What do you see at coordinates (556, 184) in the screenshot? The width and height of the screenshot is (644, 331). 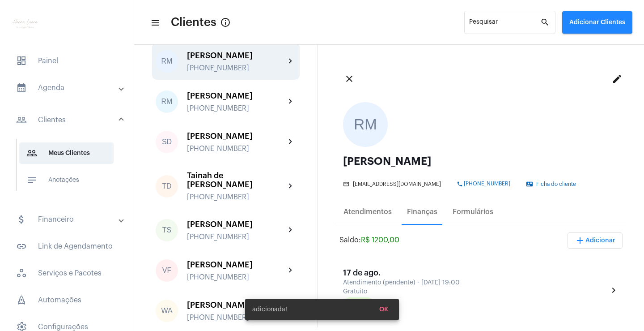 I see `span: Ficha do cliente` at bounding box center [556, 184].